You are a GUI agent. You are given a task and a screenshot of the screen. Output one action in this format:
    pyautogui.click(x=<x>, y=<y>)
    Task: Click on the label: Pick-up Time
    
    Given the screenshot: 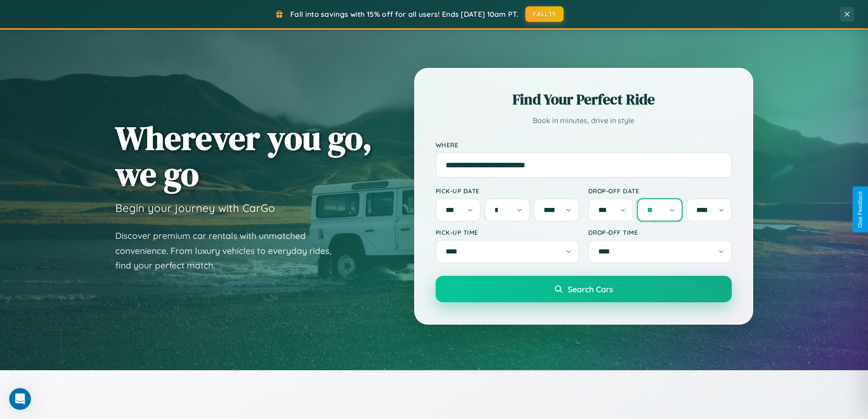 What is the action you would take?
    pyautogui.click(x=508, y=232)
    